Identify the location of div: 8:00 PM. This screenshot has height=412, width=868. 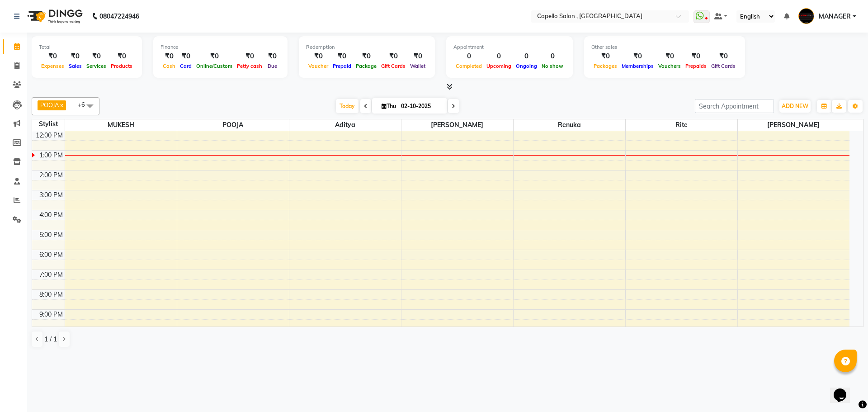
(51, 295).